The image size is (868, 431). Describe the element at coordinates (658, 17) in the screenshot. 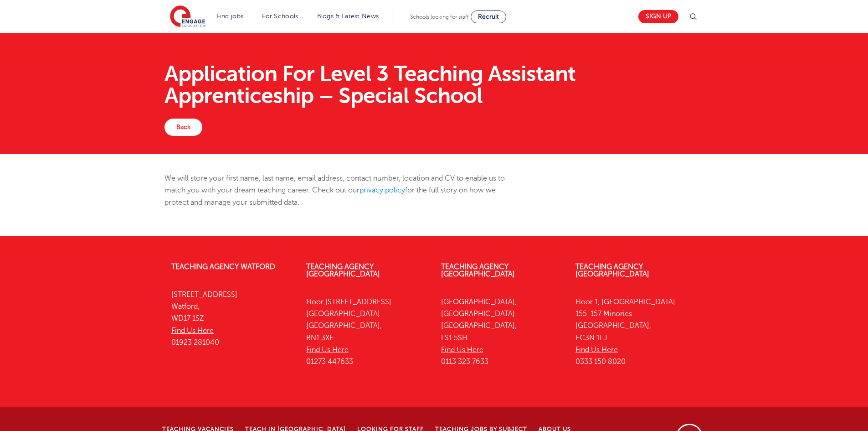

I see `a: Sign up` at that location.